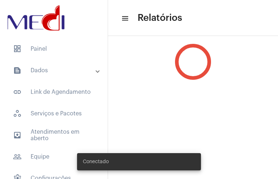  I want to click on span: Conectado, so click(96, 162).